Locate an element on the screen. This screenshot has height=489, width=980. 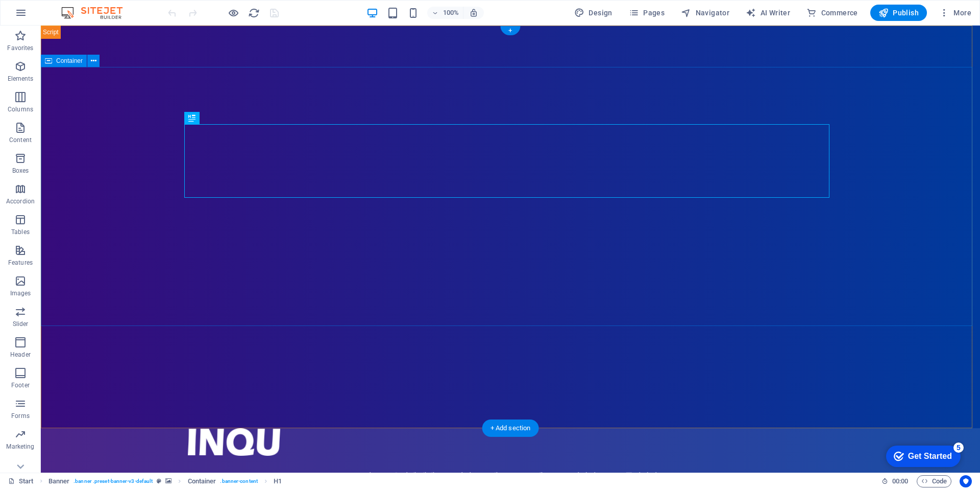
button: reload is located at coordinates (254, 13).